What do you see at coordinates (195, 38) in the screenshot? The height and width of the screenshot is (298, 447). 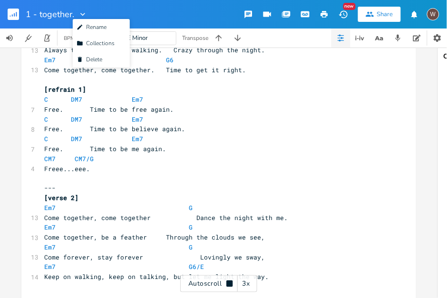 I see `div: Transpose` at bounding box center [195, 38].